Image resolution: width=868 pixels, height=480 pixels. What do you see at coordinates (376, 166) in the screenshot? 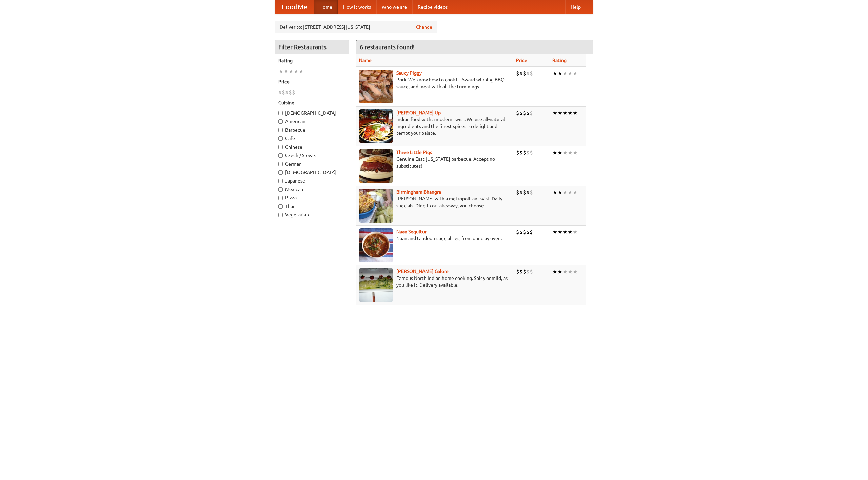
I see `img: littlepigs.jpg` at bounding box center [376, 166].